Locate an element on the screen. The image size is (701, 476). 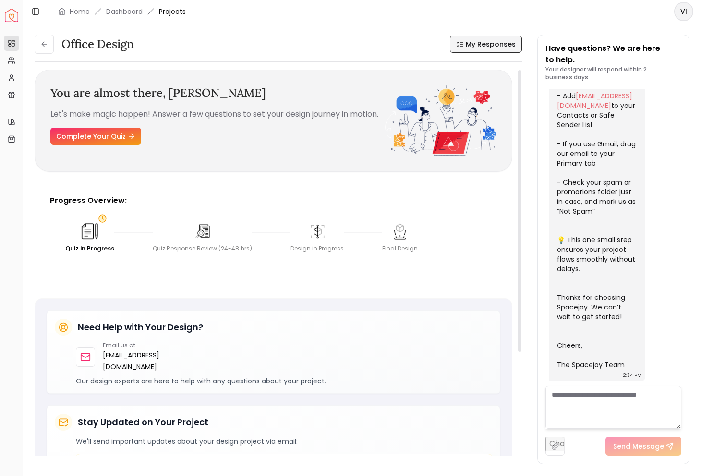
button: My Responses is located at coordinates (486, 44).